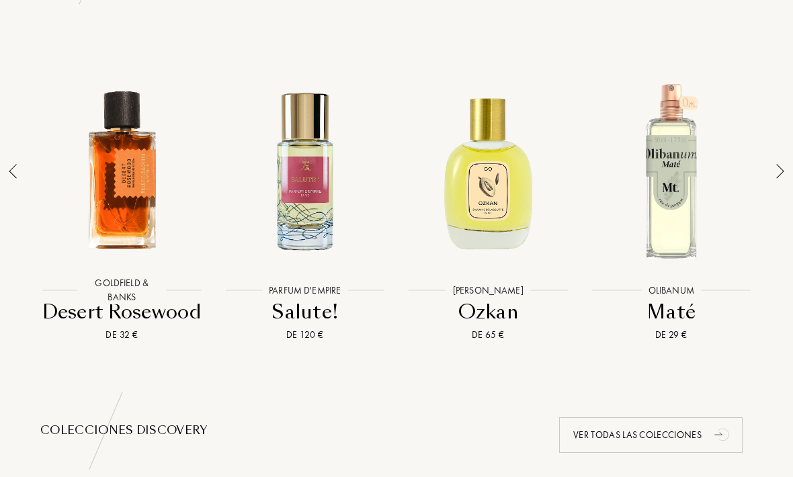 This screenshot has height=477, width=793. I want to click on div: De 32 €, so click(122, 334).